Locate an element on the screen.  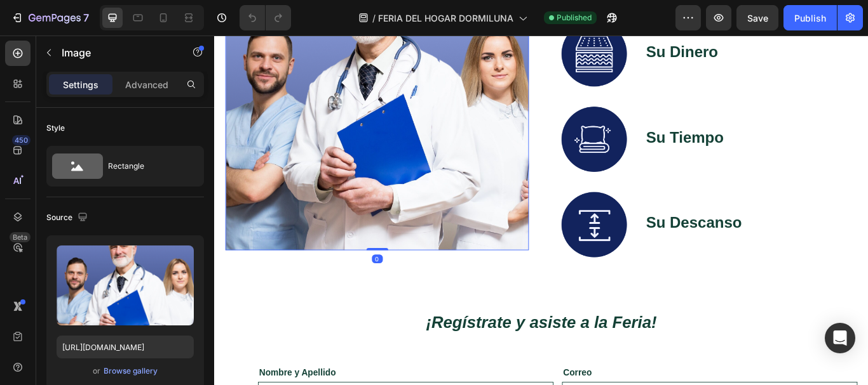
img: gempages_577618190977204924-9480ef4f-b8e7-4950-84dc-081a61c43a24.png is located at coordinates (443, 221).